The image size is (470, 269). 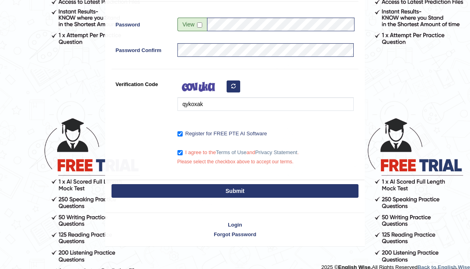 I want to click on label: Verification Code, so click(x=142, y=82).